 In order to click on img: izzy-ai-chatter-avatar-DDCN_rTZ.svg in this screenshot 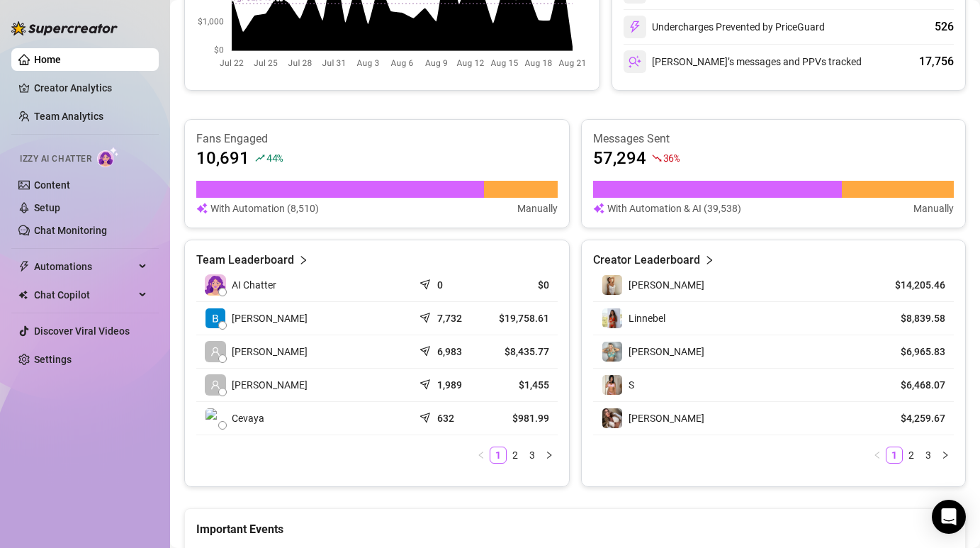, I will do `click(216, 284)`.